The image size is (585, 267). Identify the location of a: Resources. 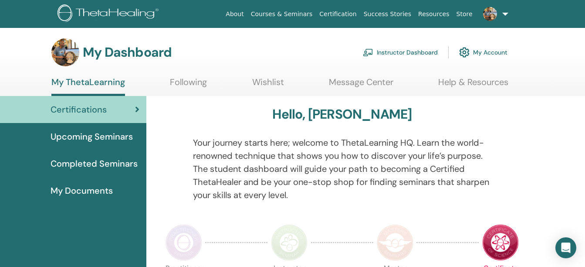
(434, 14).